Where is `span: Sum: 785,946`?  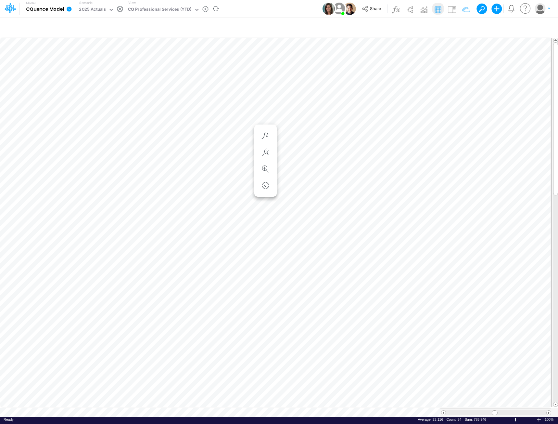
span: Sum: 785,946 is located at coordinates (476, 419).